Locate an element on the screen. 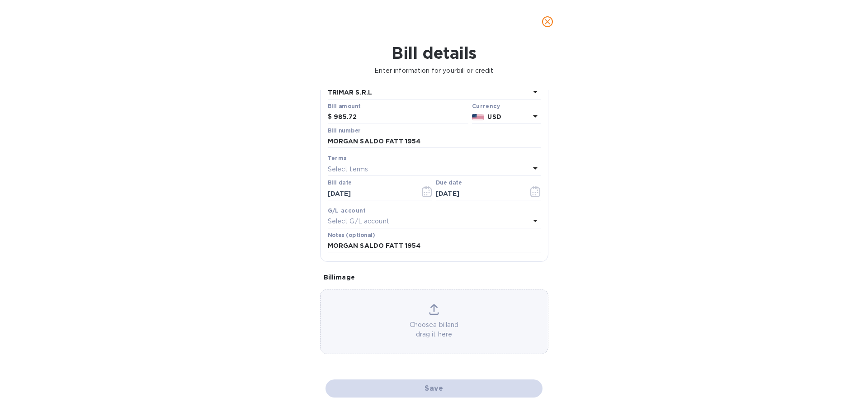  input: Due date is located at coordinates (478, 194).